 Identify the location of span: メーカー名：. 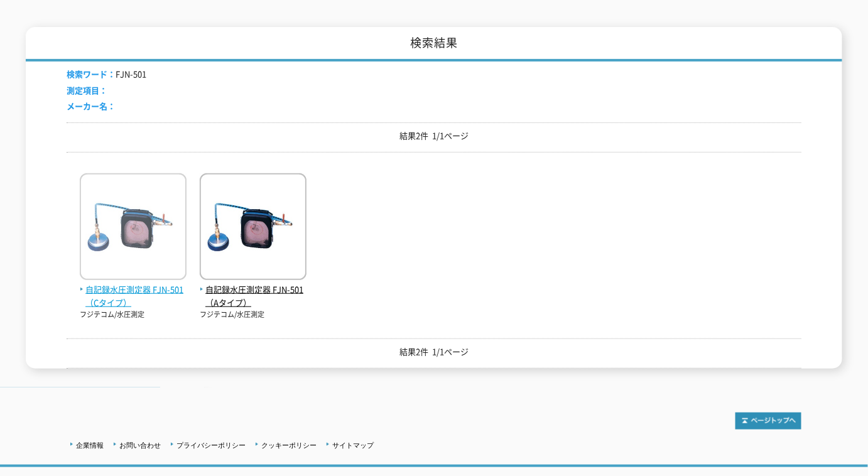
(91, 105).